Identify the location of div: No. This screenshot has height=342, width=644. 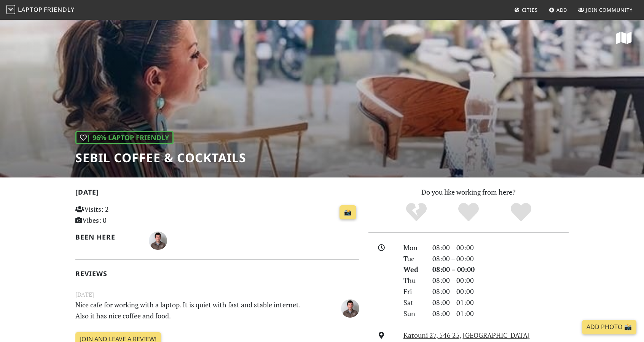
(417, 212).